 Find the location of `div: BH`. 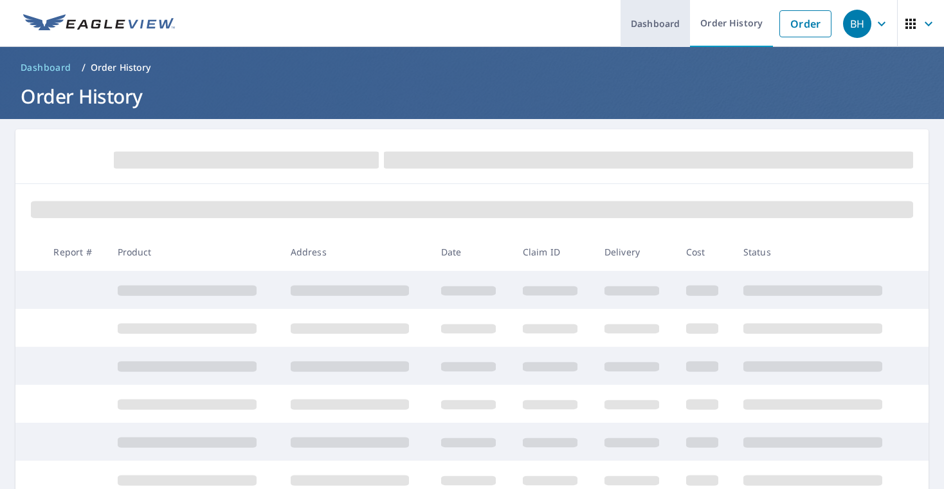

div: BH is located at coordinates (857, 24).